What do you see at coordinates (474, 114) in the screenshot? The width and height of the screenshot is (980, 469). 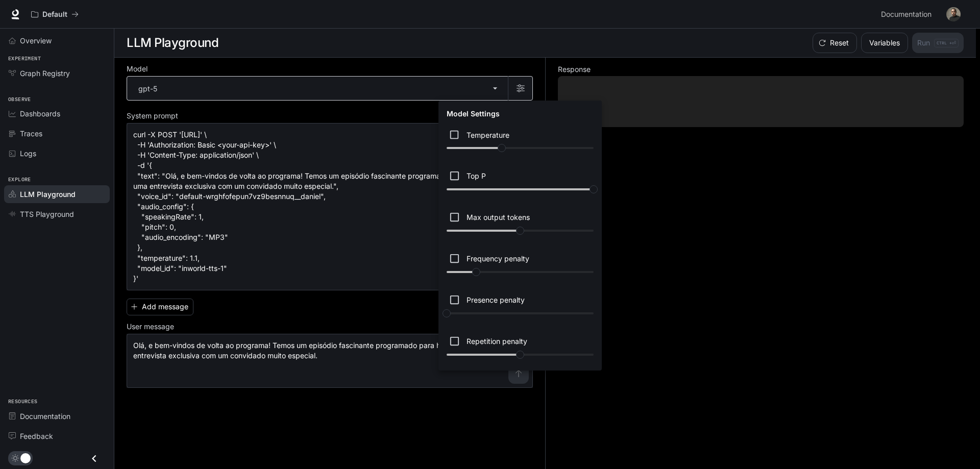 I see `h6: Model Settings` at bounding box center [474, 114].